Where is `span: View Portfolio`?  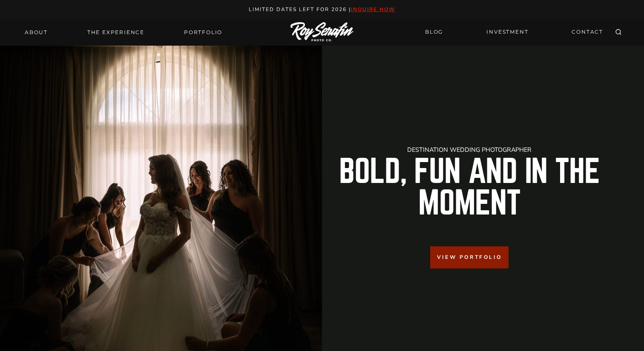 span: View Portfolio is located at coordinates (469, 257).